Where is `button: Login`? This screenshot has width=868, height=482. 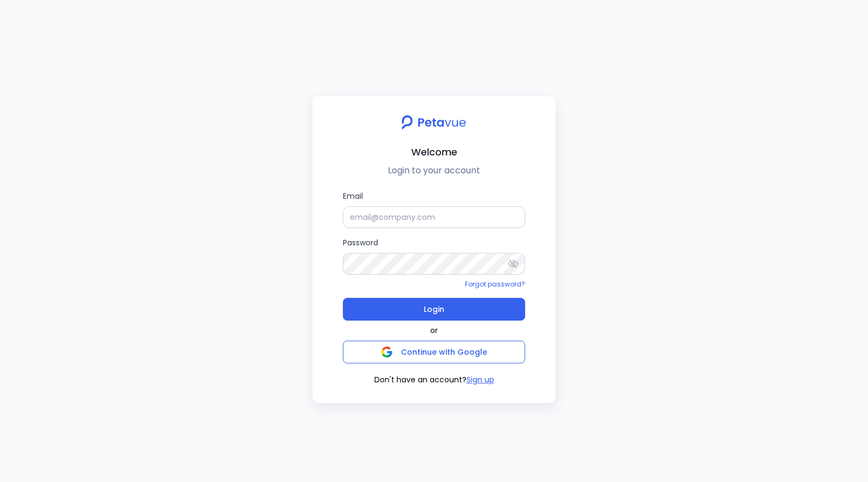
button: Login is located at coordinates (434, 309).